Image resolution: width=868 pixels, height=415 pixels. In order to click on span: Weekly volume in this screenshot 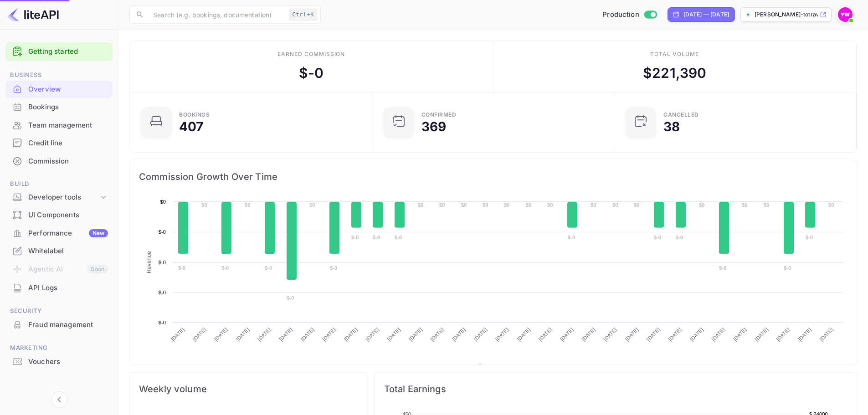, I will do `click(248, 389)`.